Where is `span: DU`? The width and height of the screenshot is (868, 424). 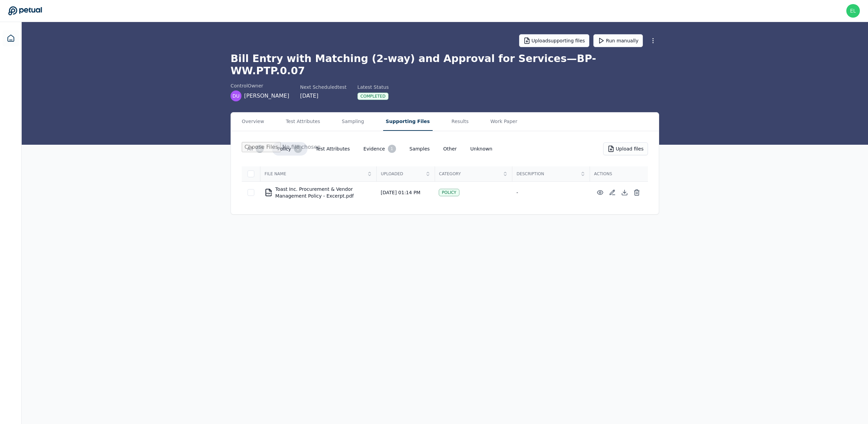
span: DU is located at coordinates (235, 96).